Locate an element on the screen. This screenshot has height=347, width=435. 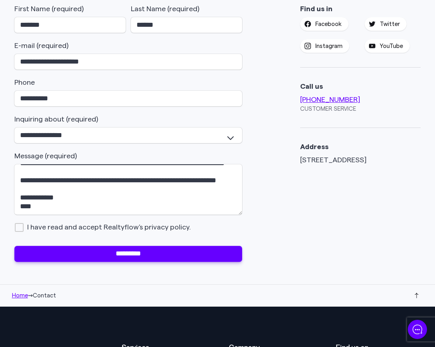
a: Home is located at coordinates (20, 296).